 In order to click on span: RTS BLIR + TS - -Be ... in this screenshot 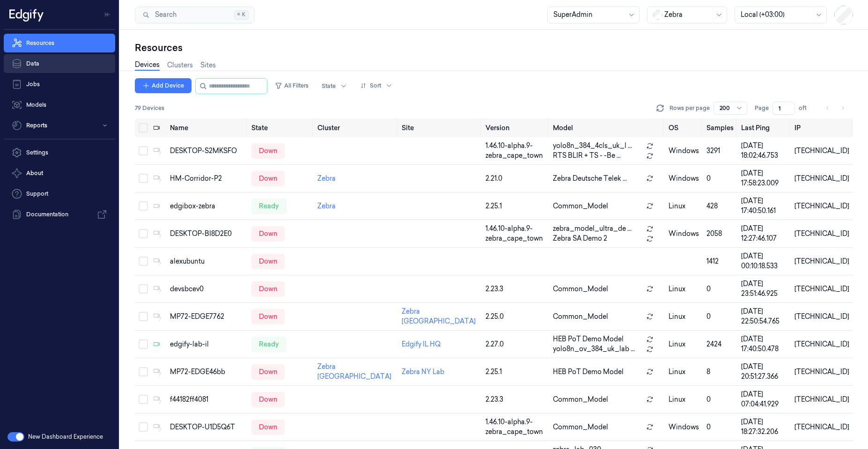, I will do `click(586, 155)`.